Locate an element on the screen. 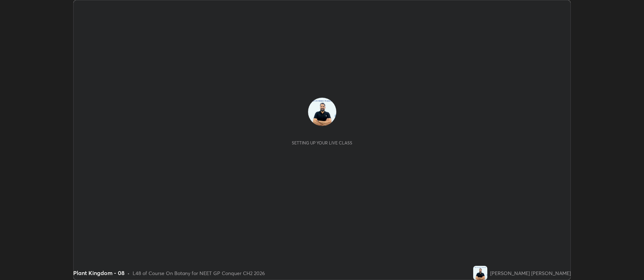  div: Setting up your live class is located at coordinates (322, 143).